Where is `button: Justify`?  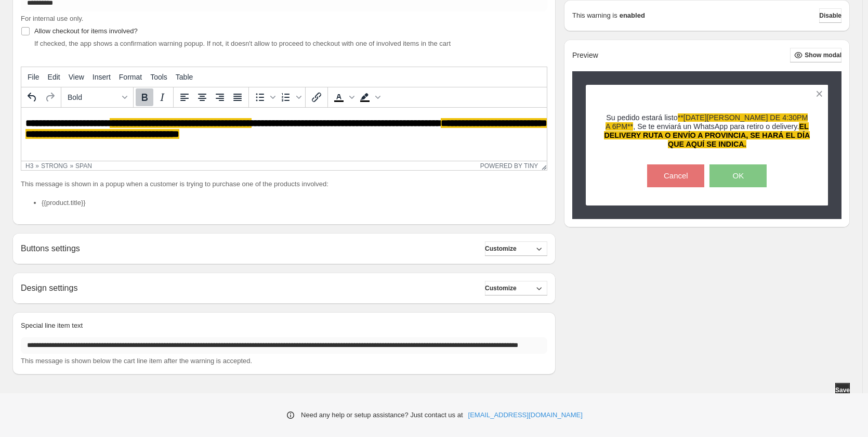 button: Justify is located at coordinates (238, 97).